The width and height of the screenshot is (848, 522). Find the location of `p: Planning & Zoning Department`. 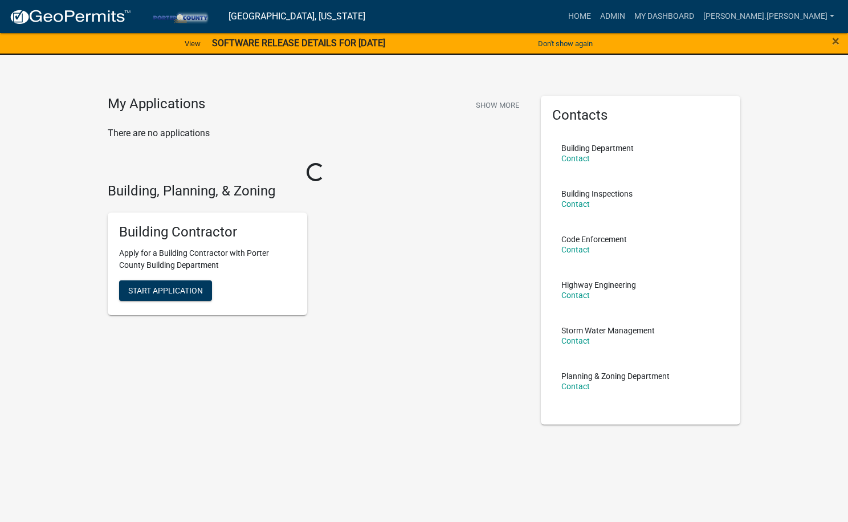

p: Planning & Zoning Department is located at coordinates (615, 376).